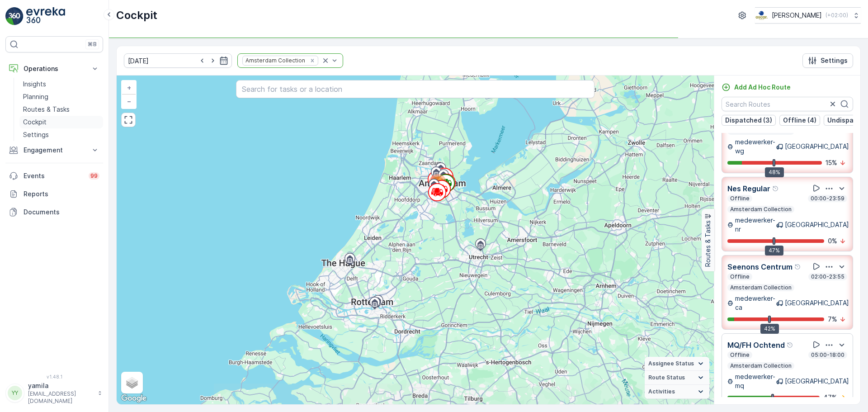 Image resolution: width=868 pixels, height=412 pixels. What do you see at coordinates (828, 355) in the screenshot?
I see `p: 05:00-18:00` at bounding box center [828, 355].